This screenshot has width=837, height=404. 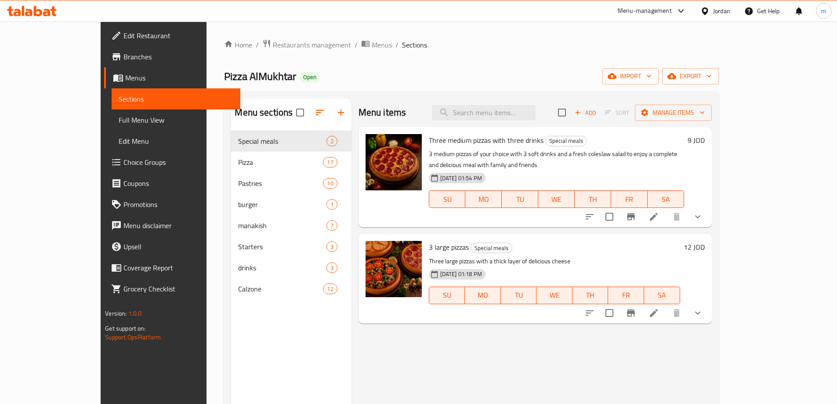 What do you see at coordinates (291, 141) in the screenshot?
I see `div: Special meals2` at bounding box center [291, 141].